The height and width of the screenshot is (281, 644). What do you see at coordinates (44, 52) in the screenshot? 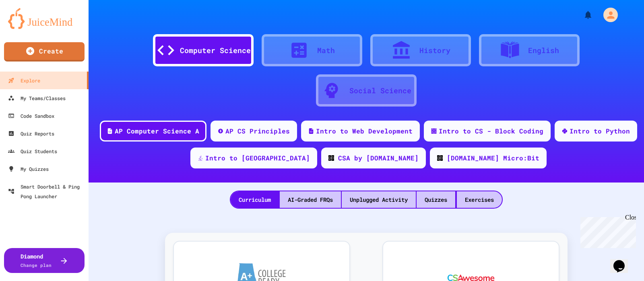
I see `a: Create` at bounding box center [44, 52].